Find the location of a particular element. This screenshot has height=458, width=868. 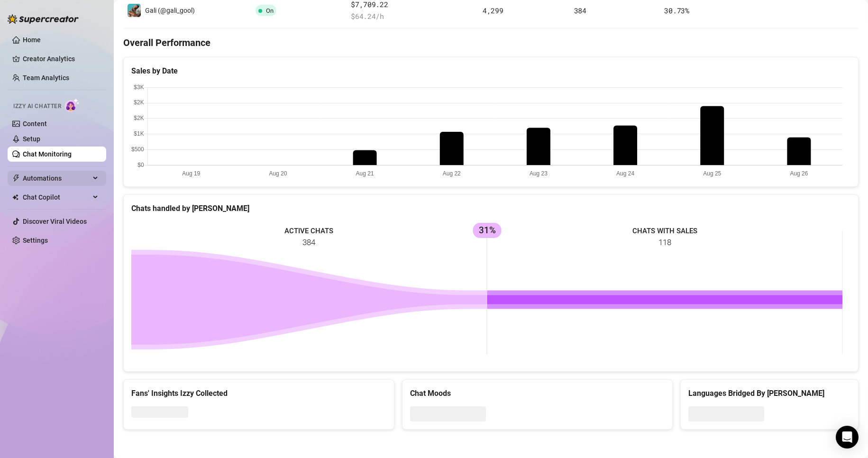

div: Fans' Insights Izzy Collected is located at coordinates (259, 393).